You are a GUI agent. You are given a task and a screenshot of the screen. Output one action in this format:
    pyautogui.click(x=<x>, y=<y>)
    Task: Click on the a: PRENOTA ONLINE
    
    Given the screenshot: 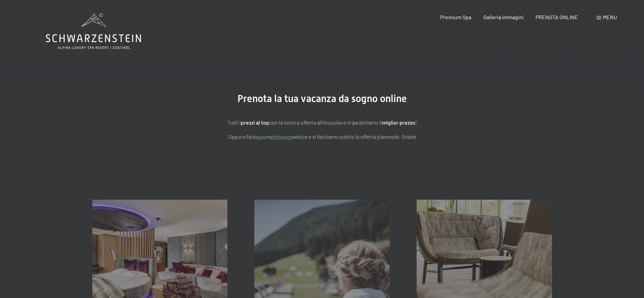 What is the action you would take?
    pyautogui.click(x=557, y=17)
    